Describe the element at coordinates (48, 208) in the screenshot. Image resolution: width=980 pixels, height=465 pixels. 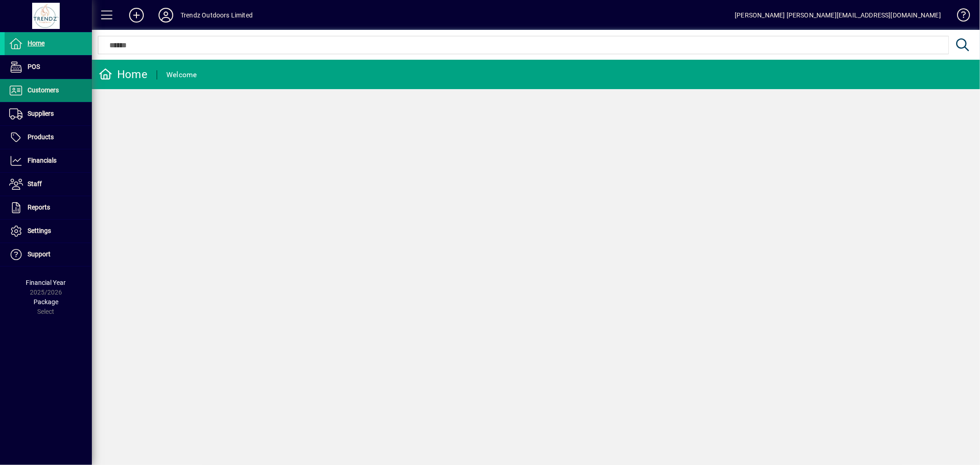
I see `a: Reports` at that location.